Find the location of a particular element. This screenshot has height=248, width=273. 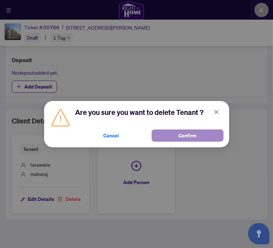

span: close is located at coordinates (217, 112).